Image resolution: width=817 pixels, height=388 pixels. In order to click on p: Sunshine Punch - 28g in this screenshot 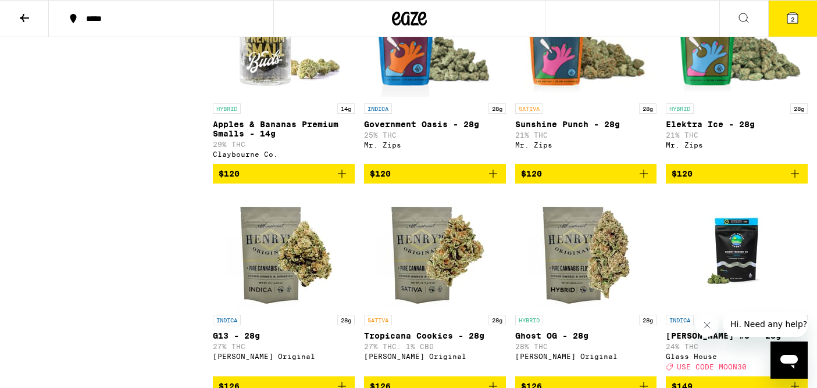, I will do `click(586, 124)`.